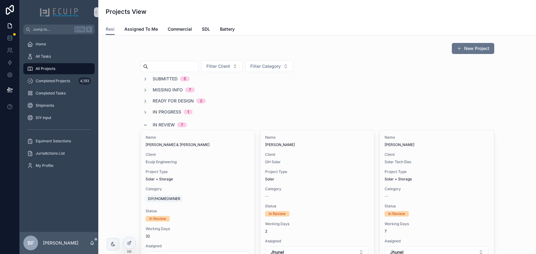 This screenshot has width=536, height=254. Describe the element at coordinates (168, 90) in the screenshot. I see `span: Missing Info` at that location.